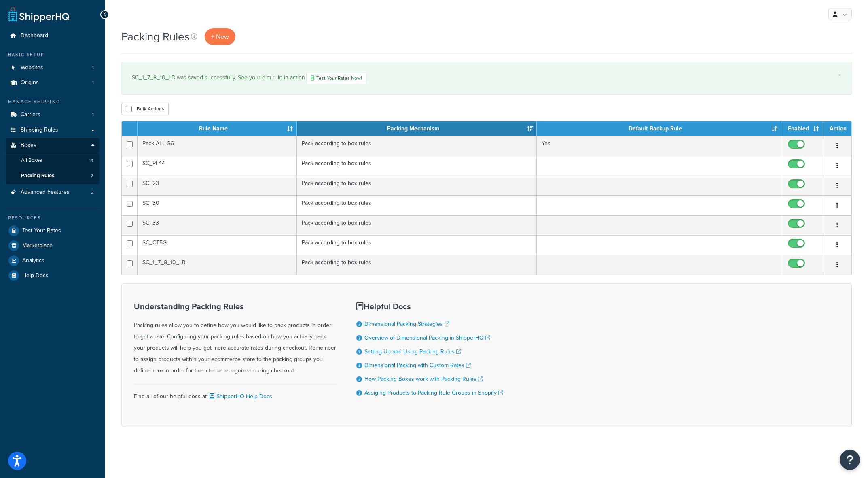  I want to click on td: SC_30, so click(217, 205).